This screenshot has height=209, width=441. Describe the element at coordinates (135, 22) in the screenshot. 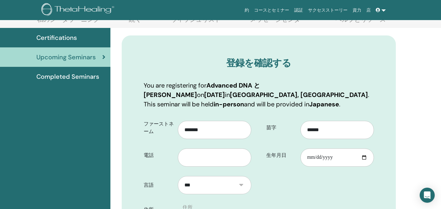

I see `a: 続く` at that location.